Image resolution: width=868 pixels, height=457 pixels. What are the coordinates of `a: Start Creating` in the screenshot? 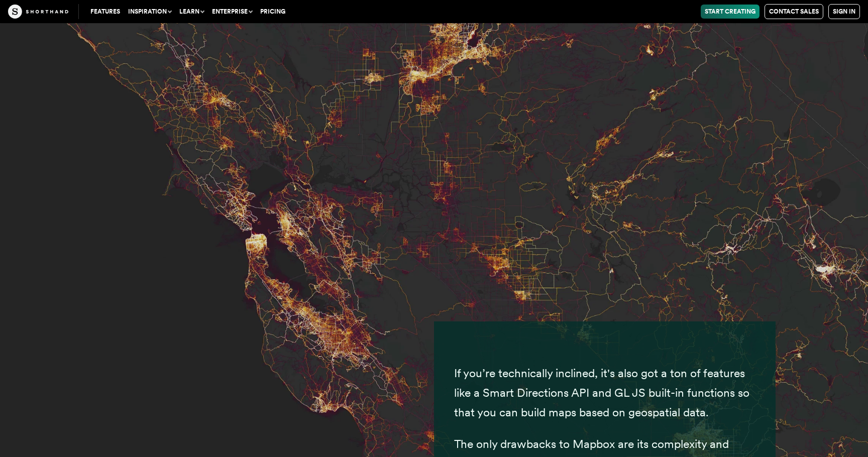 It's located at (730, 11).